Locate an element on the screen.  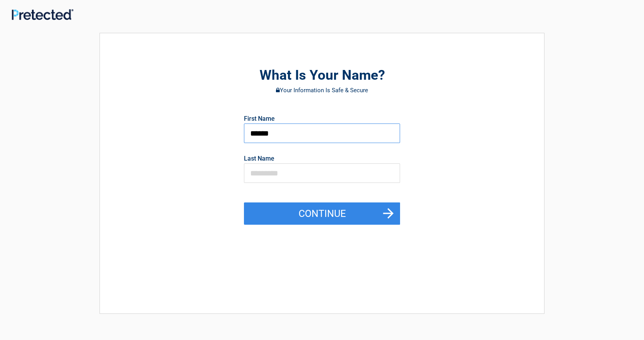
h3: Your Information Is Safe & Secure is located at coordinates (322, 90).